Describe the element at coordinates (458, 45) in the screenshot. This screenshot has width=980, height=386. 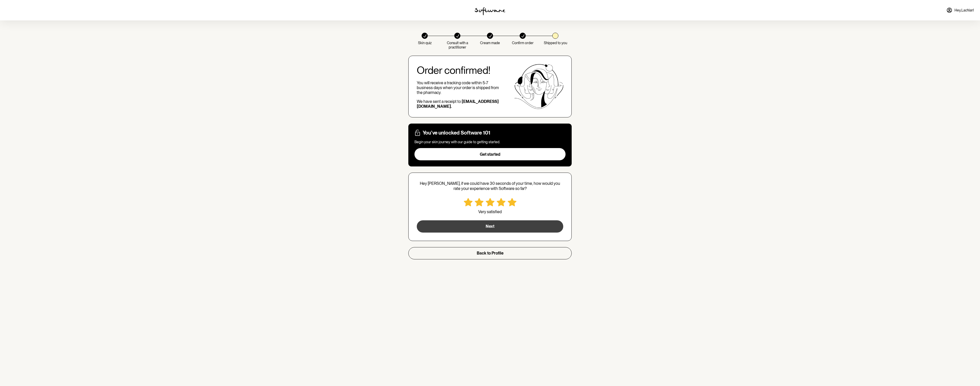
I see `p: Consult with a practitioner` at that location.